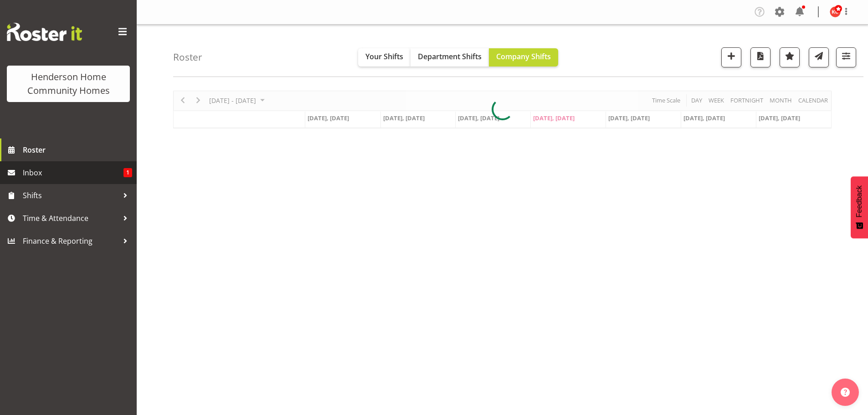 This screenshot has width=868, height=415. I want to click on button: Your Shifts, so click(384, 58).